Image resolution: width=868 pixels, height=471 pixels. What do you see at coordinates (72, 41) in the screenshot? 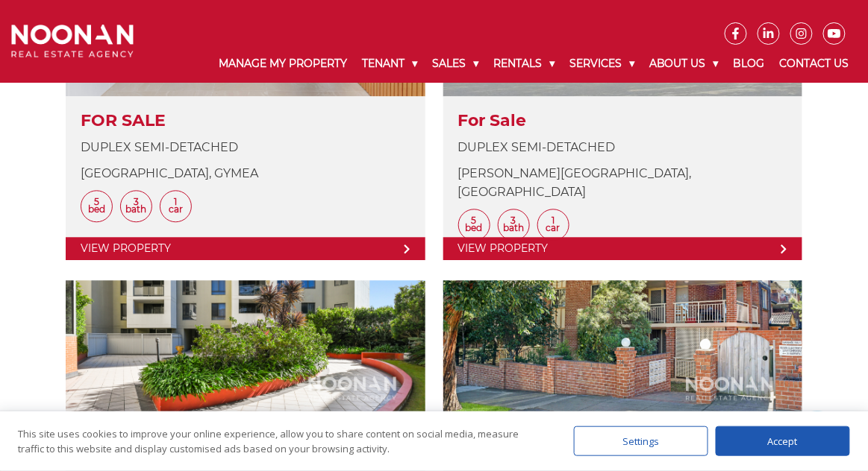
I see `img: Noonan Real Estate Agency` at bounding box center [72, 41].